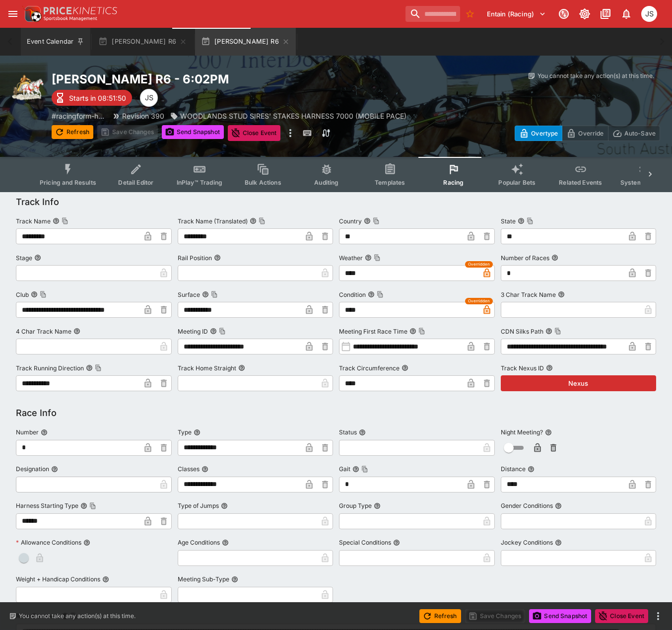 The height and width of the screenshot is (630, 672). What do you see at coordinates (351, 258) in the screenshot?
I see `p: Weather` at bounding box center [351, 258].